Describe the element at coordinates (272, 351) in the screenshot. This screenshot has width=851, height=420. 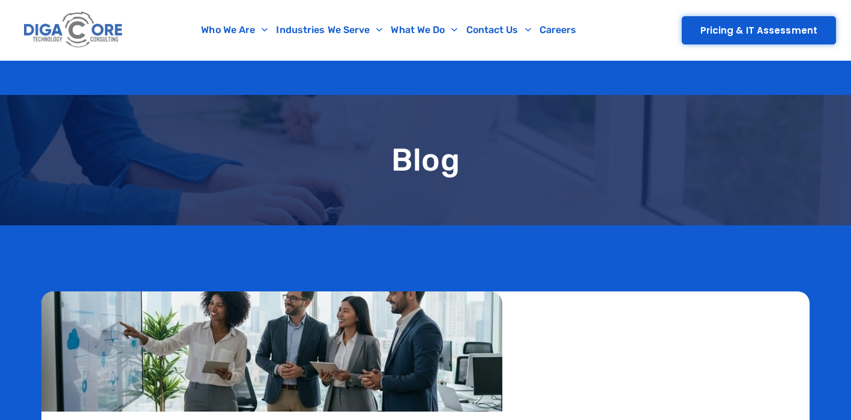
I see `img: What Are Managed IT Services` at that location.